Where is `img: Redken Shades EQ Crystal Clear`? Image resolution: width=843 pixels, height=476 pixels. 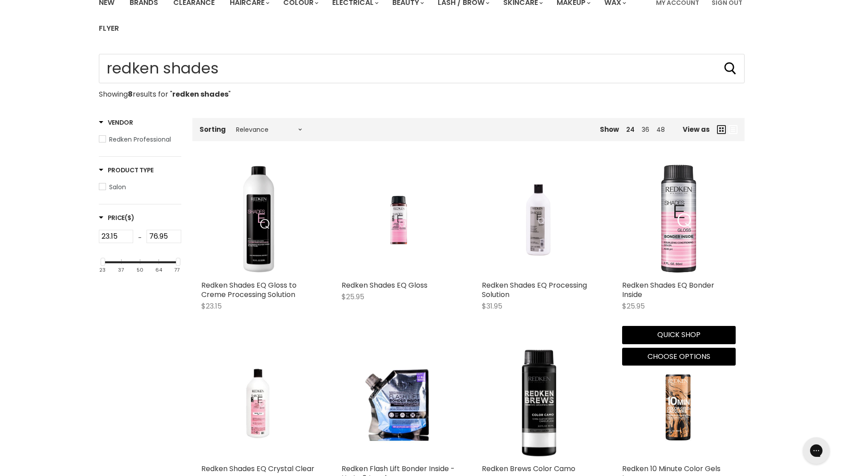 img: Redken Shades EQ Crystal Clear is located at coordinates (258, 402).